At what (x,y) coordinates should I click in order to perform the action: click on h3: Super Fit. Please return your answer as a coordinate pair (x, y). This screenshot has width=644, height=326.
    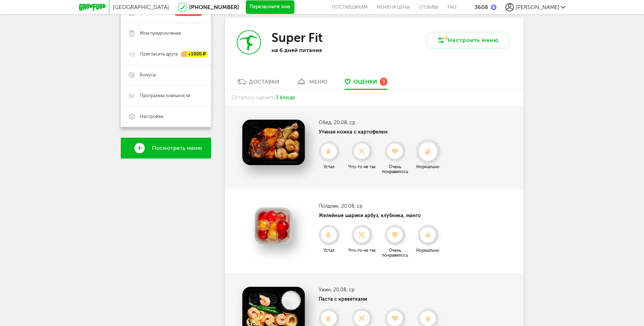
    Looking at the image, I should click on (297, 38).